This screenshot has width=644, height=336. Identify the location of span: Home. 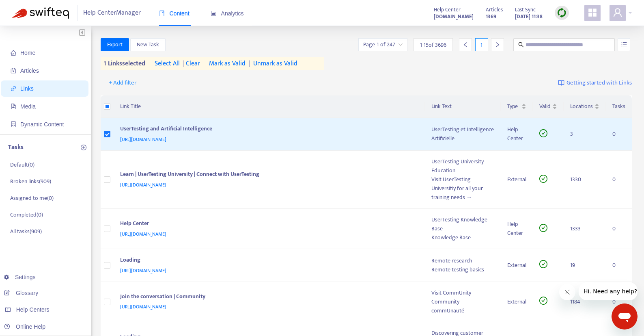
(28, 53).